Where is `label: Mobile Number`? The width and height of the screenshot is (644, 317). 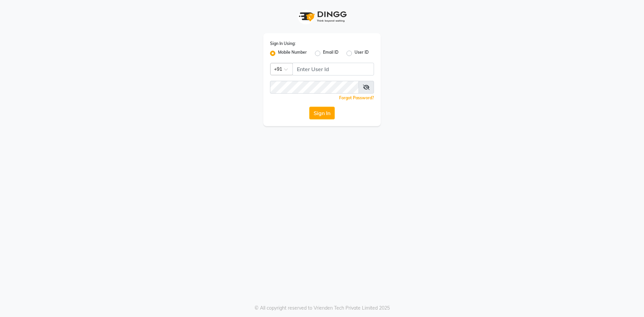
label: Mobile Number is located at coordinates (293, 53).